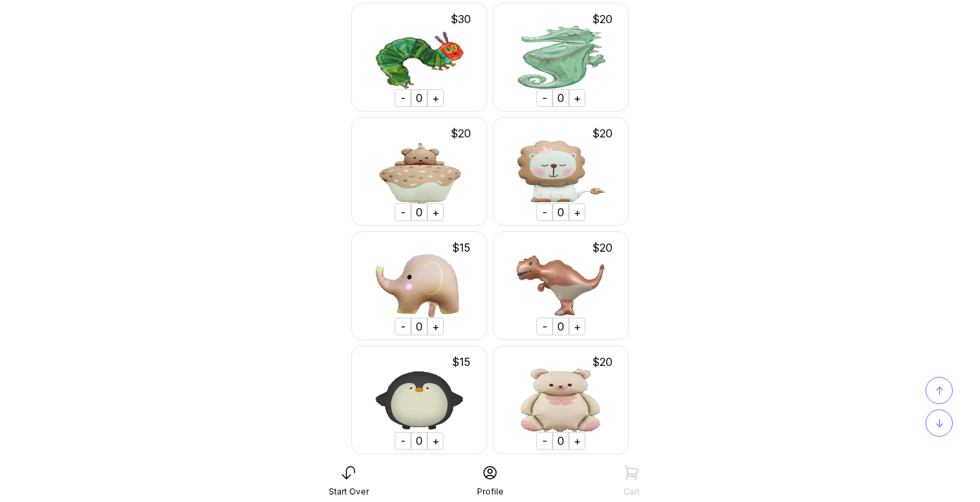 This screenshot has height=502, width=980. I want to click on div: $ 30, so click(460, 19).